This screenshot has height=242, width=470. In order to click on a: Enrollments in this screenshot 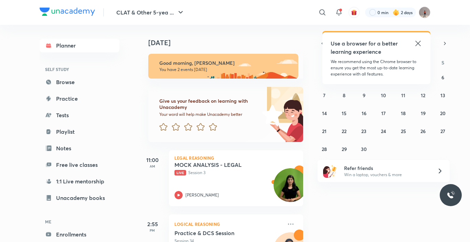, I will do `click(80, 234)`.